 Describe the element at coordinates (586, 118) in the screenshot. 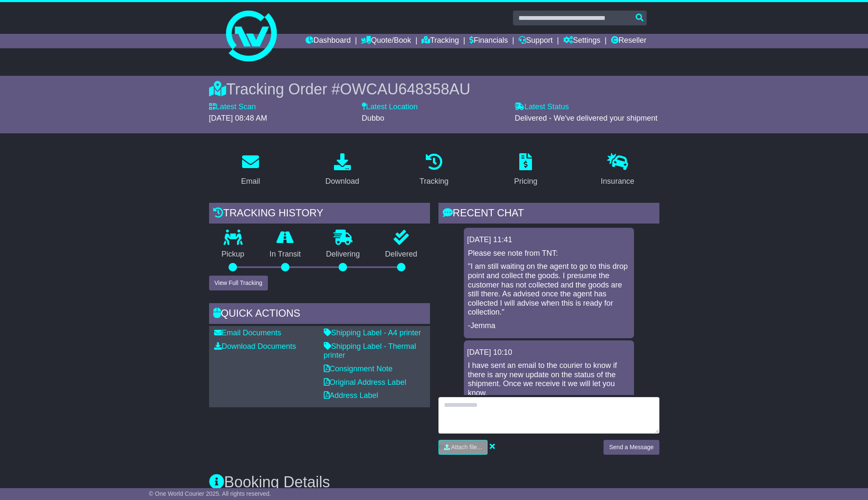

I see `span: Delivered - We've delivered your shipment` at that location.